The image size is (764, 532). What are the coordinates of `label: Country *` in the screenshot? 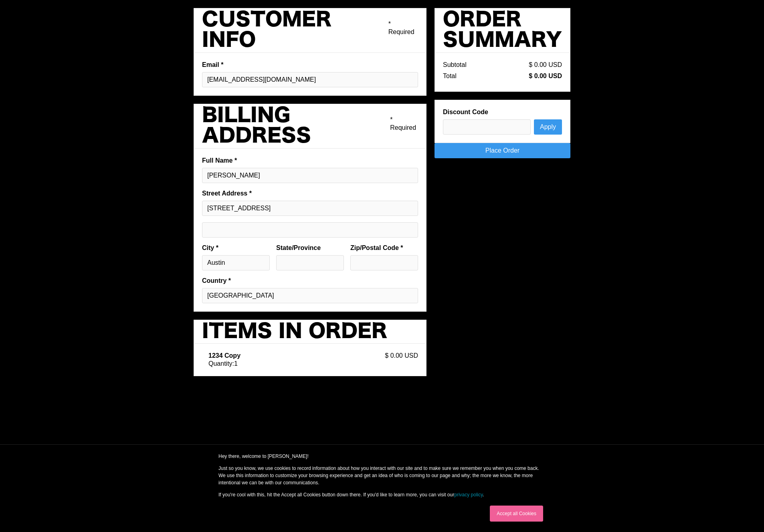 It's located at (310, 281).